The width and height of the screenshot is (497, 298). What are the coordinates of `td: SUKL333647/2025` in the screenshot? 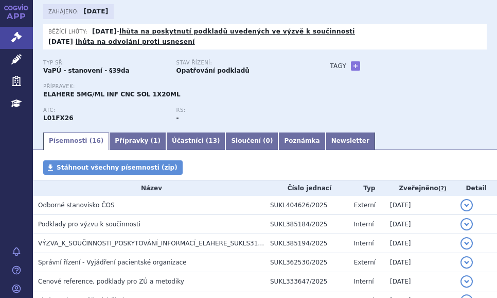 It's located at (307, 281).